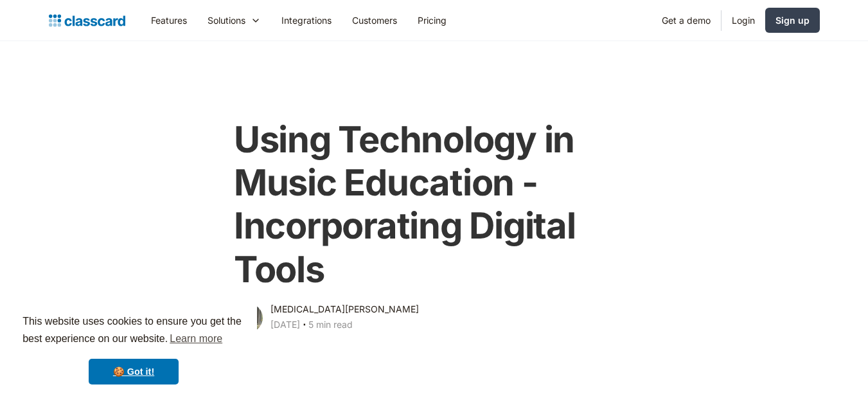 The image size is (868, 407). I want to click on a: Customers, so click(375, 20).